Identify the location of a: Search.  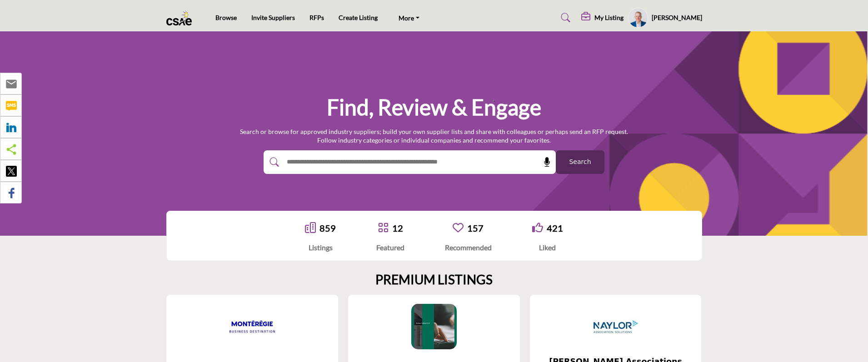
(564, 17).